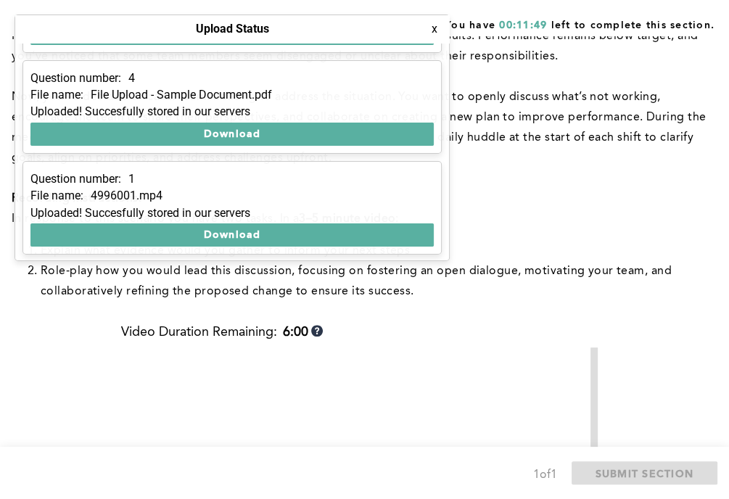 Image resolution: width=729 pixels, height=499 pixels. What do you see at coordinates (545, 475) in the screenshot?
I see `div: 1 of 1` at bounding box center [545, 475].